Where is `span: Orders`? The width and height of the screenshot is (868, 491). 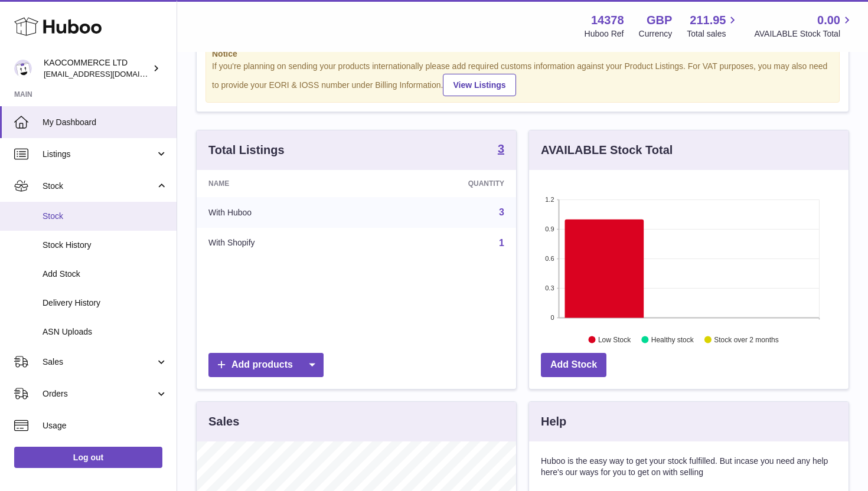
span: Orders is located at coordinates (99, 393).